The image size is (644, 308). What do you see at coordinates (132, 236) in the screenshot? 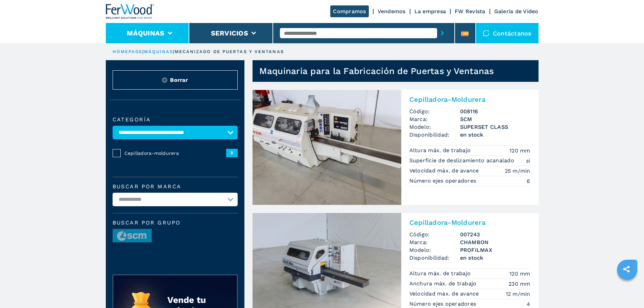
I see `img: image` at bounding box center [132, 236].